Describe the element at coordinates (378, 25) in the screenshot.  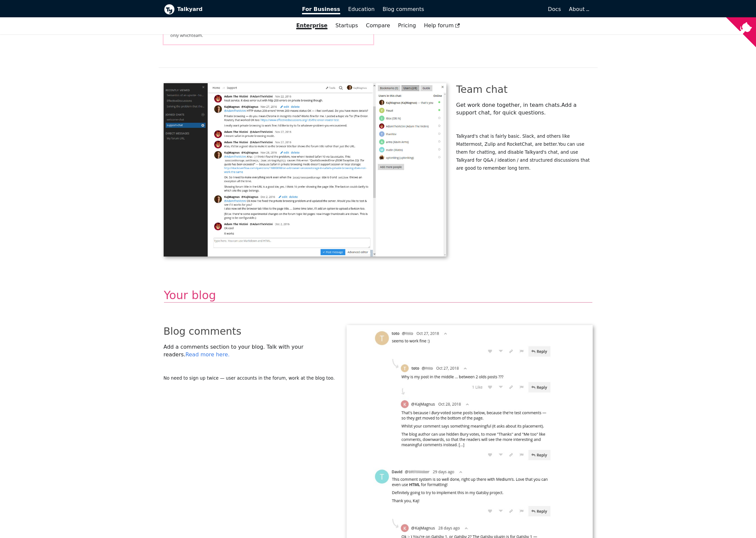
I see `a: Compare` at that location.